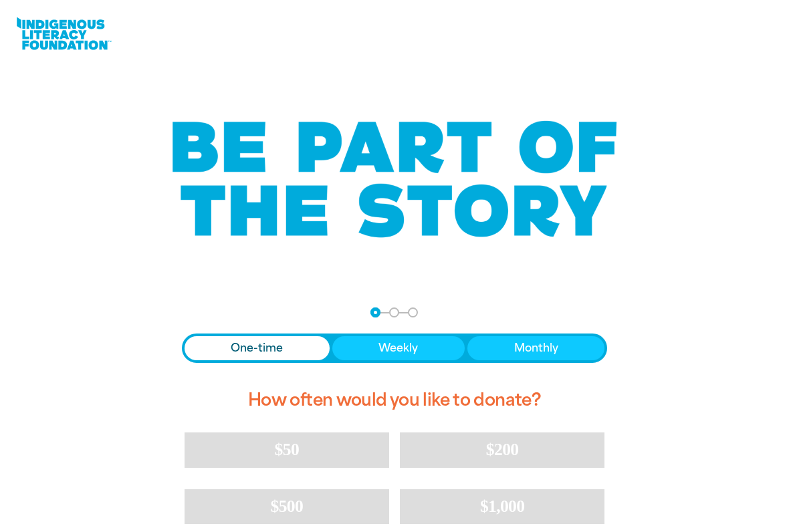 This screenshot has height=532, width=789. I want to click on span: One-time, so click(257, 348).